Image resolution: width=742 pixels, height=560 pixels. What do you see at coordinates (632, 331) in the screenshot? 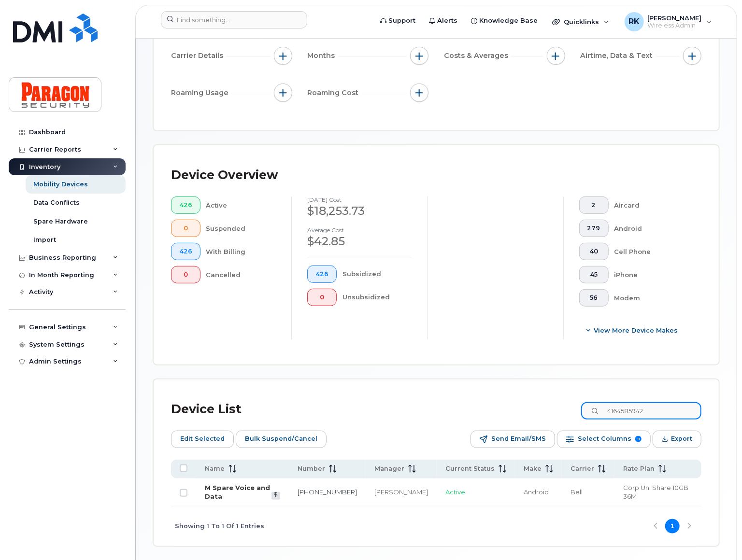
I see `button: View More Device Makes` at bounding box center [632, 331].